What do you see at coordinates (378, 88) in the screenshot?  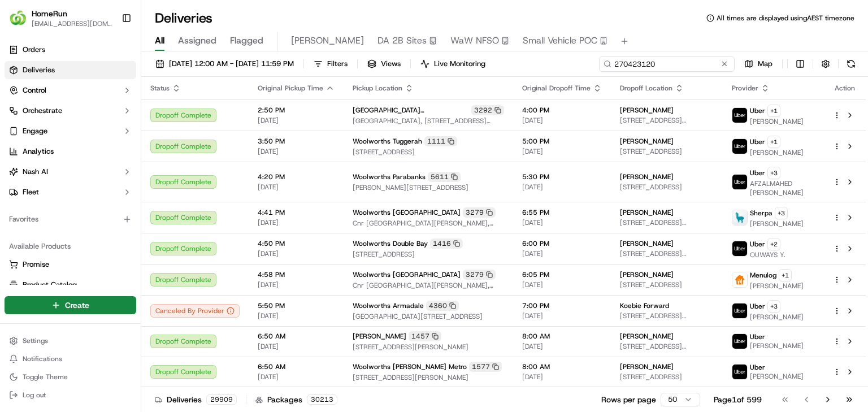 I see `span: Pickup Location` at bounding box center [378, 88].